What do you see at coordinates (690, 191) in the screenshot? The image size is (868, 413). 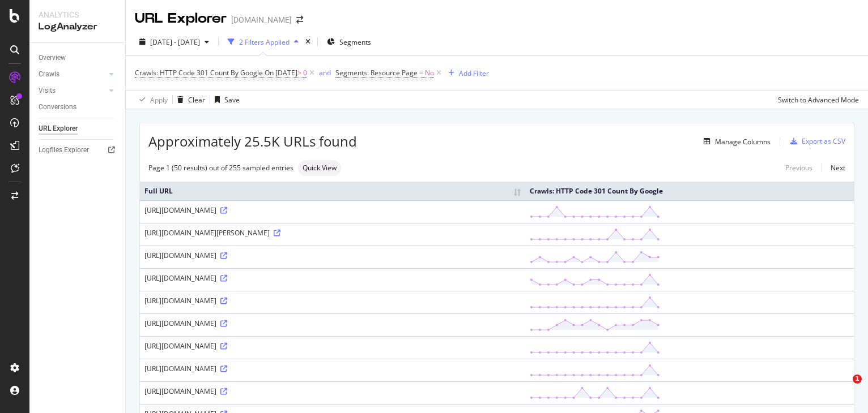 I see `th: Crawls: HTTP Code 301 Count By Google` at bounding box center [690, 191].